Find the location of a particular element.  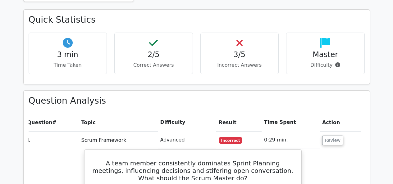

th: Action is located at coordinates (340, 122).